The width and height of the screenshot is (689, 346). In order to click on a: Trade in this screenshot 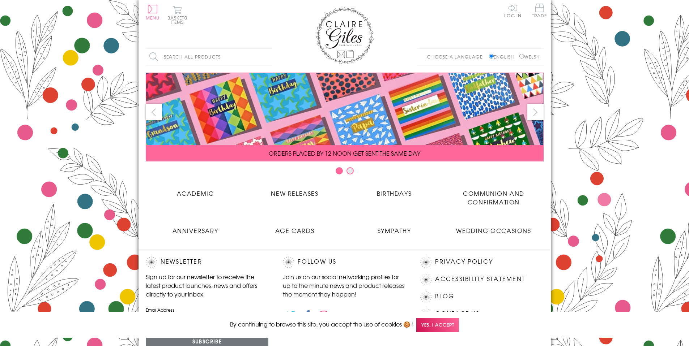, I will do `click(539, 11)`.